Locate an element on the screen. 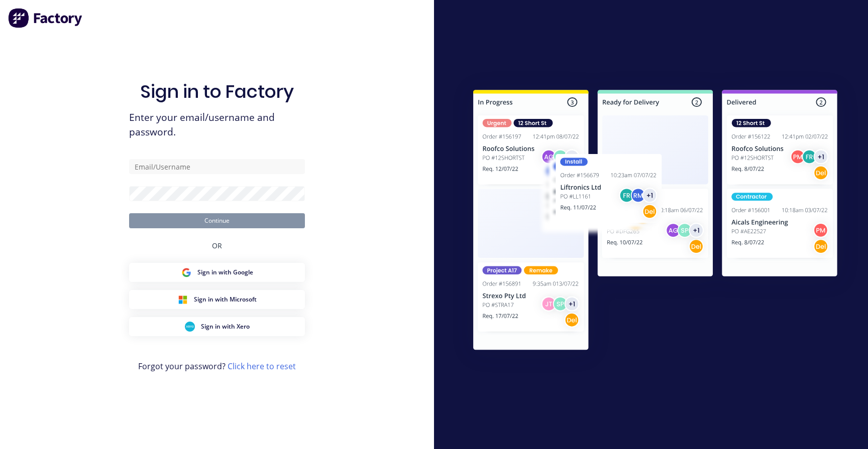 The image size is (868, 449). button: Google Sign inSign in with Google is located at coordinates (217, 272).